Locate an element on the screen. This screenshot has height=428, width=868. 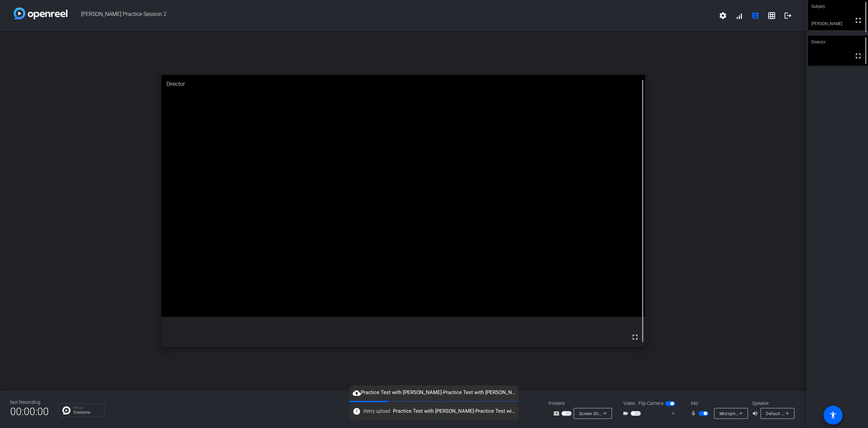
mat-icon: cloud_upload is located at coordinates (356, 393).